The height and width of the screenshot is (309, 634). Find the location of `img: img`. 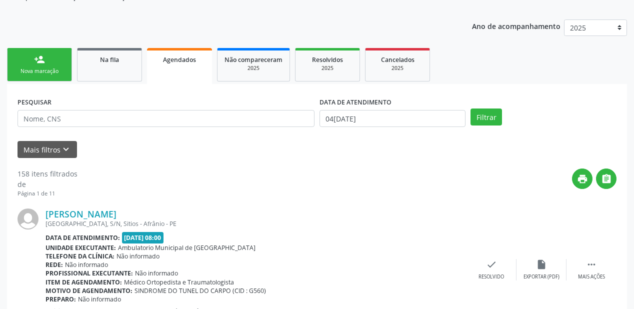

img: img is located at coordinates (28, 219).